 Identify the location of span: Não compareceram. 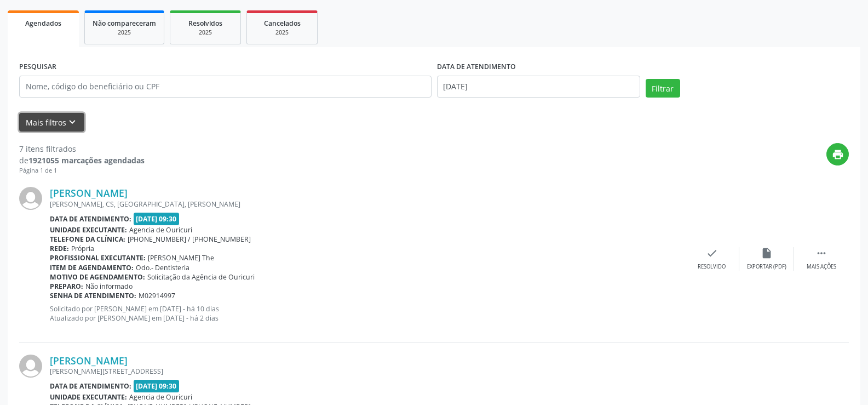
(124, 23).